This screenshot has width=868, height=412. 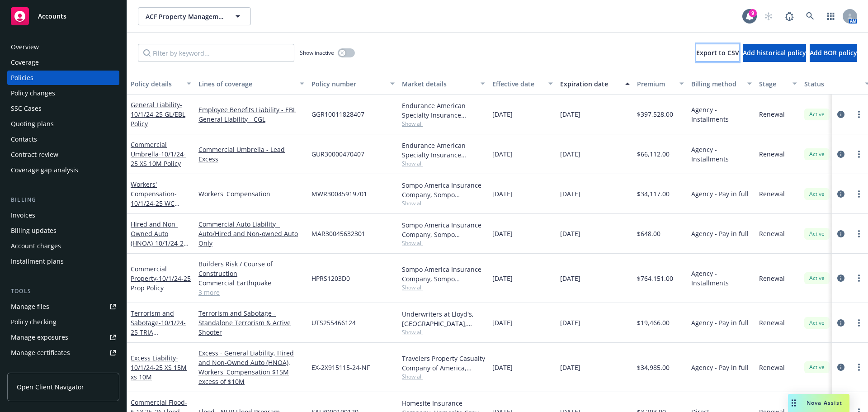 I want to click on button: Billing method, so click(x=721, y=84).